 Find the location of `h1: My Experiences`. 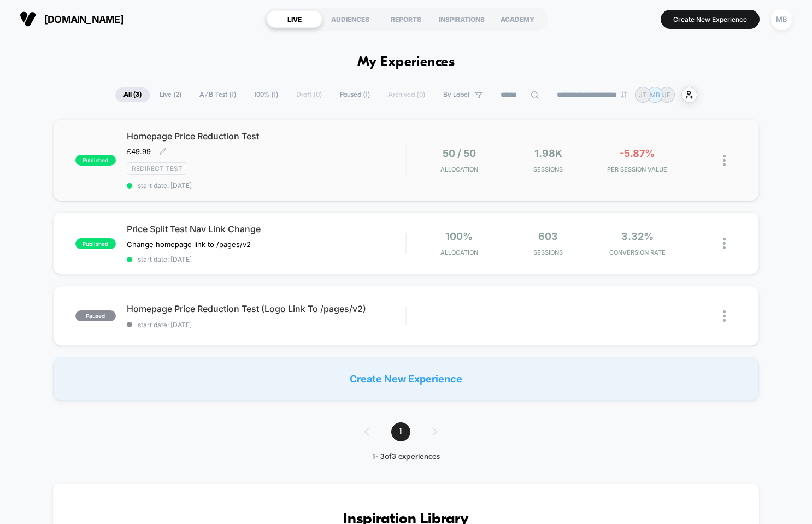

h1: My Experiences is located at coordinates (406, 62).